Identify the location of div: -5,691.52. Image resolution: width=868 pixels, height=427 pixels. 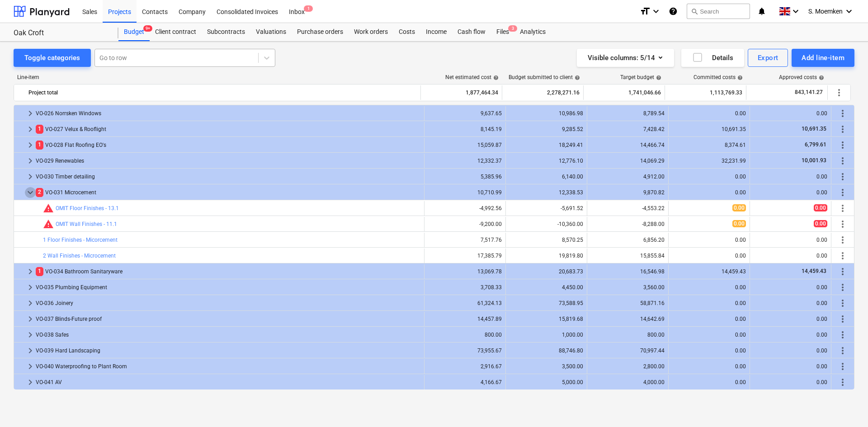
(546, 208).